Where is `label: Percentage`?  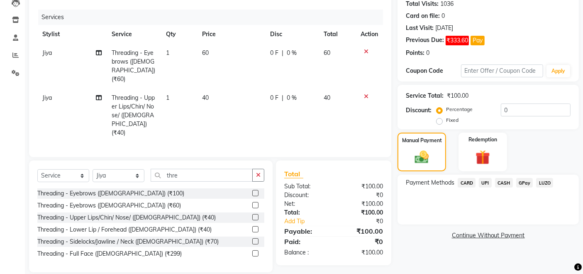 label: Percentage is located at coordinates (460, 109).